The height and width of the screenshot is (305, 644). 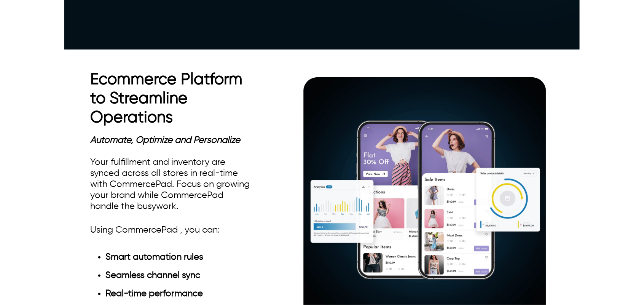 What do you see at coordinates (170, 99) in the screenshot?
I see `h2: Ecommerce Platform to Streamline Operations` at bounding box center [170, 99].